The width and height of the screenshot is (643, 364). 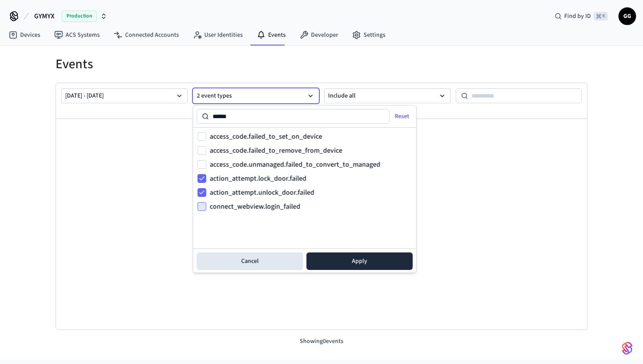 What do you see at coordinates (627, 348) in the screenshot?
I see `img: SeamLogoGradient.69752ec5.svg` at bounding box center [627, 348].